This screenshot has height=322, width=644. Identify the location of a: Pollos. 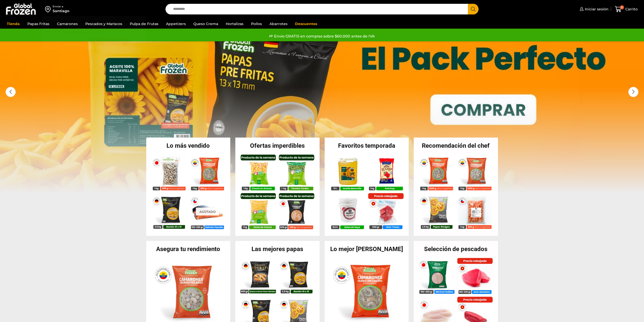
(256, 24).